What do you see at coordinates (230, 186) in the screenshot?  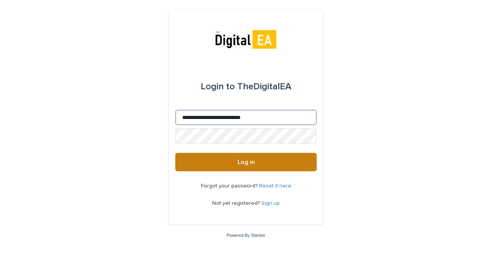 I see `span: Forgot your password?` at bounding box center [230, 186].